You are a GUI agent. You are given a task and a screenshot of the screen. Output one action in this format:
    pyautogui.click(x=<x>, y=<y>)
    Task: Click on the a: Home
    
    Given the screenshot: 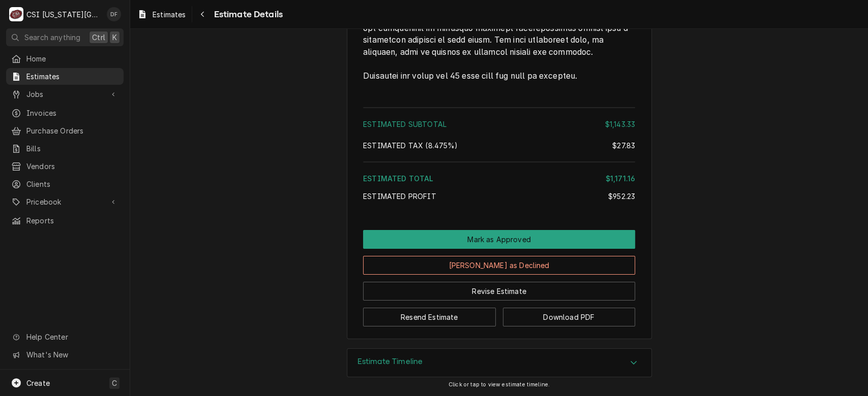 What is the action you would take?
    pyautogui.click(x=65, y=59)
    